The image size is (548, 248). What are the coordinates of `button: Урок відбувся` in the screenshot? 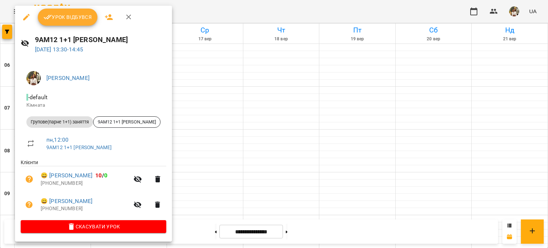 It's located at (68, 17).